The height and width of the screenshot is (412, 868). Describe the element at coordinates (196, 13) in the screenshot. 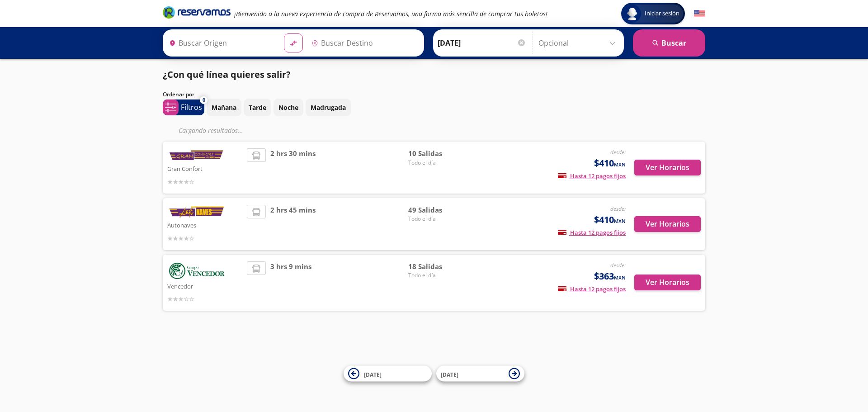

I see `a: Brand Logo` at that location.